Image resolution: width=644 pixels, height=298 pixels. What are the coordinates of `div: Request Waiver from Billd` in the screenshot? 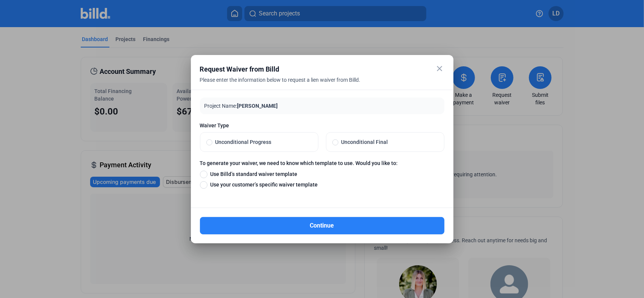 It's located at (313, 69).